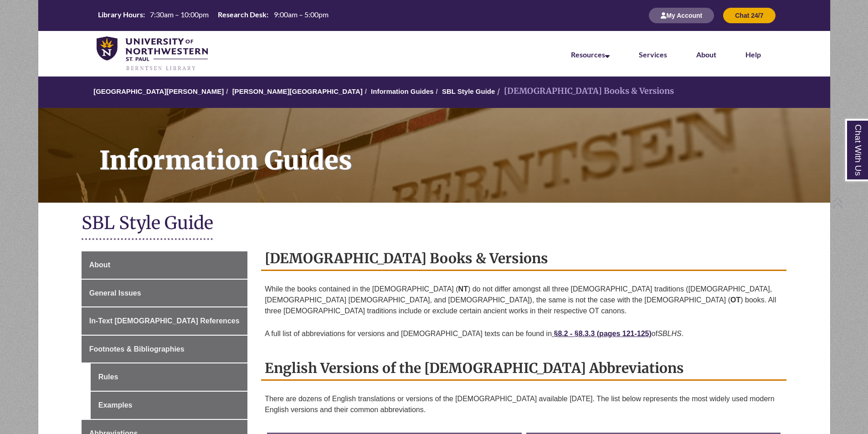 The height and width of the screenshot is (434, 868). I want to click on a: Examples, so click(169, 405).